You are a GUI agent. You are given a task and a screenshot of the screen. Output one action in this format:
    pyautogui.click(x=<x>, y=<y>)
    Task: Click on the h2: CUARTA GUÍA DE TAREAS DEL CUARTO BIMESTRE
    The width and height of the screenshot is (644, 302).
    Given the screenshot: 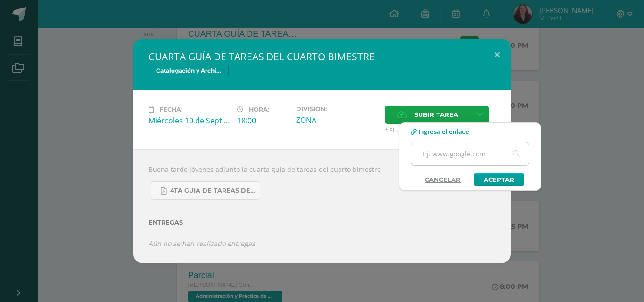 What is the action you would take?
    pyautogui.click(x=322, y=57)
    